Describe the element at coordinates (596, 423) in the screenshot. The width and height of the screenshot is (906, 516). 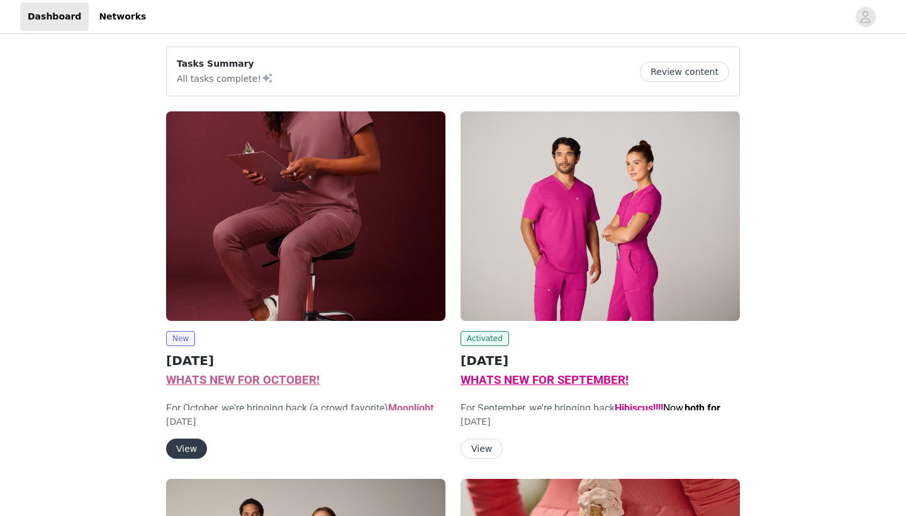
I see `span: For September, we're bringing back` at that location.